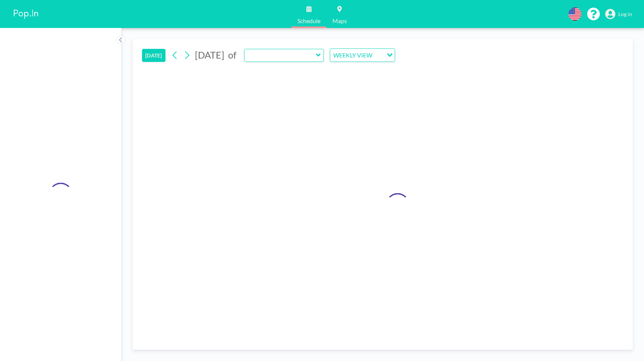 The width and height of the screenshot is (644, 361). Describe the element at coordinates (339, 21) in the screenshot. I see `span: Maps` at that location.